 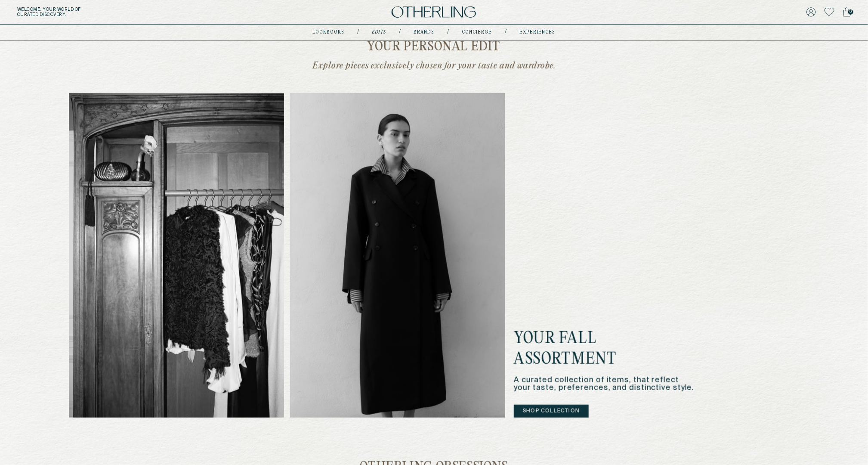 What do you see at coordinates (551, 411) in the screenshot?
I see `button: Shop Collection` at bounding box center [551, 411].